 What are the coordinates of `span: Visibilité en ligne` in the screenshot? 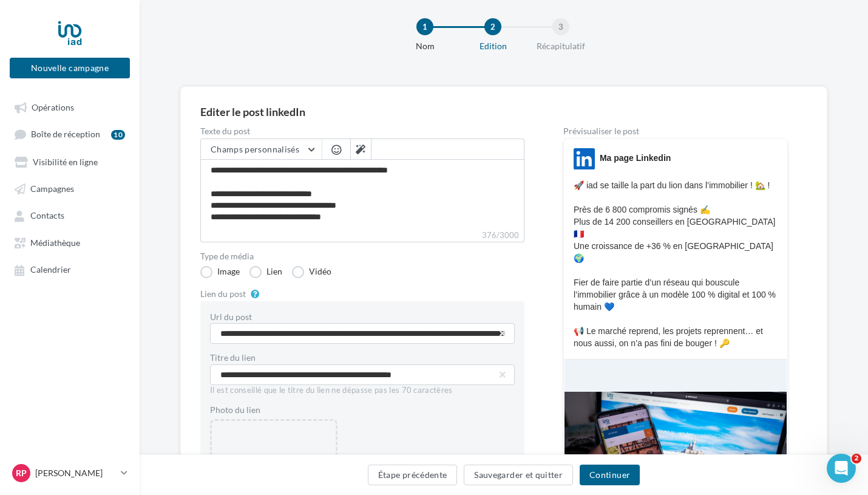 It's located at (65, 162).